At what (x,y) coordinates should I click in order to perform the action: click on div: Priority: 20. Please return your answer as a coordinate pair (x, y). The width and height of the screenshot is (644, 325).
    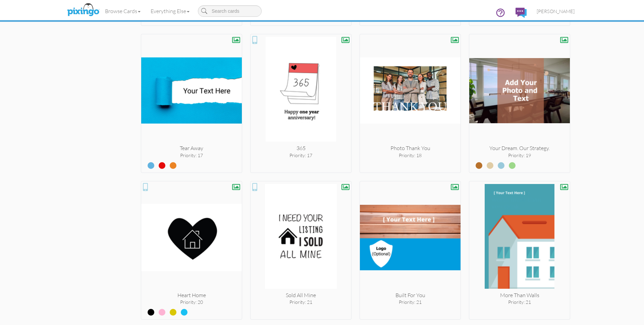
    Looking at the image, I should click on (192, 302).